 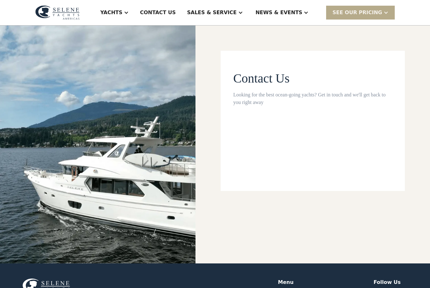 What do you see at coordinates (212, 13) in the screenshot?
I see `div: Sales & Service` at bounding box center [212, 13].